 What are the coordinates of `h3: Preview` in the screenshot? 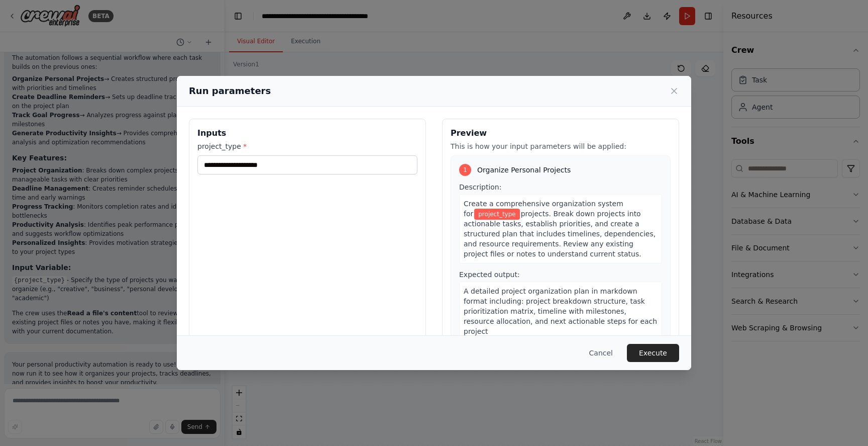 It's located at (561, 133).